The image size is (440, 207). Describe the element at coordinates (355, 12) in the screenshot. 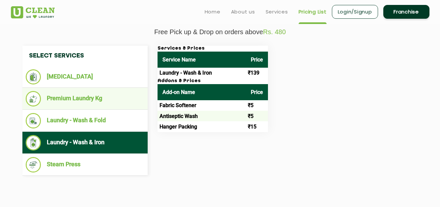

I see `a: Login/Signup` at that location.